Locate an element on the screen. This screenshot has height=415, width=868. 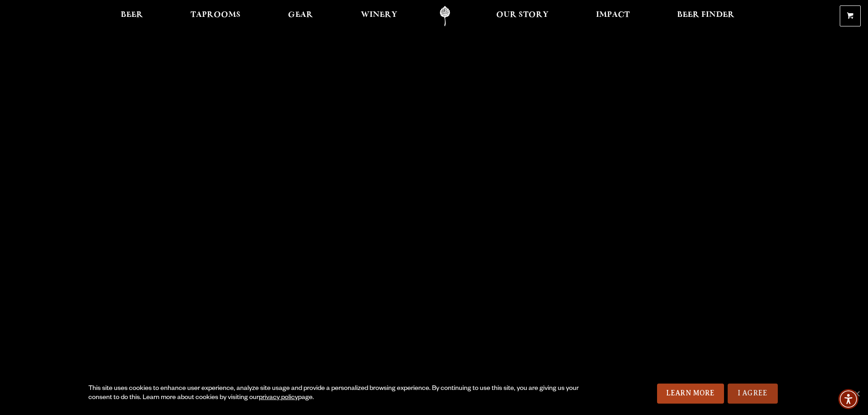
a: Odell Home is located at coordinates (445, 16).